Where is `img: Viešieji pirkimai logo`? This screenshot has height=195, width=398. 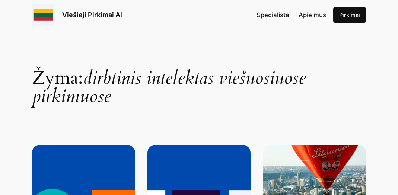 img: Viešieji pirkimai logo is located at coordinates (43, 15).